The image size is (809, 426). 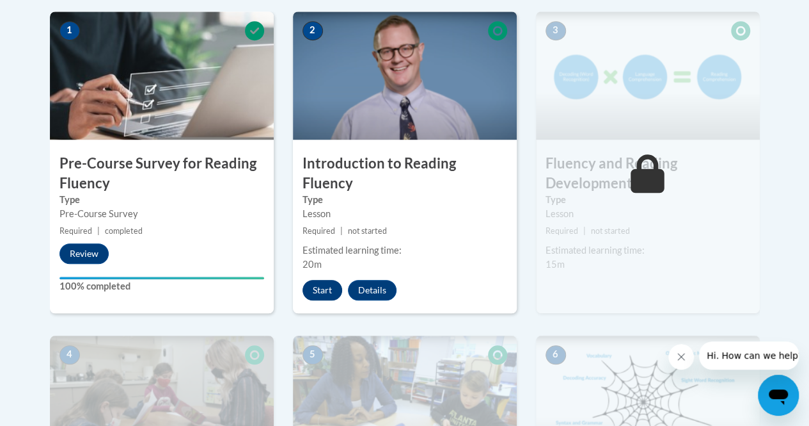 I want to click on span: Hi. How can we help?, so click(x=56, y=14).